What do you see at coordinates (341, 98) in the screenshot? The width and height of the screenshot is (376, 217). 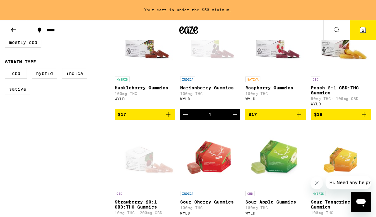 I see `p: 50mg THC: 100mg CBD` at bounding box center [341, 98].